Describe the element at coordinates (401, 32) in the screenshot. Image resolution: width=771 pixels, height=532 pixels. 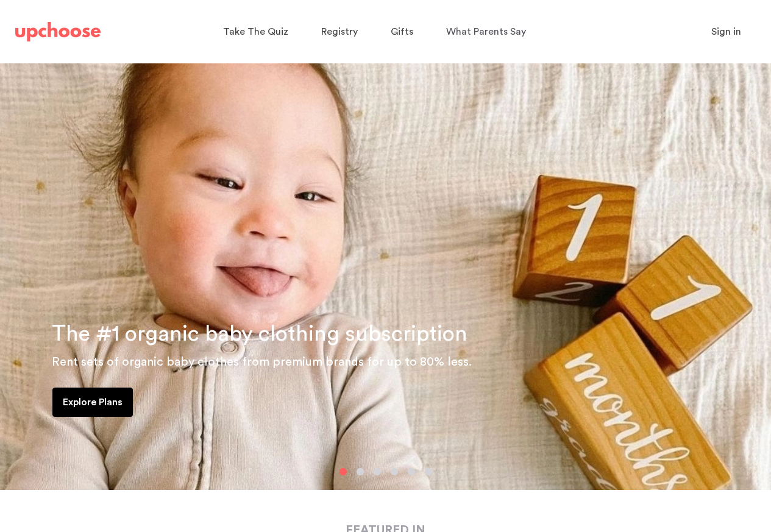
I see `span: Gifts` at that location.